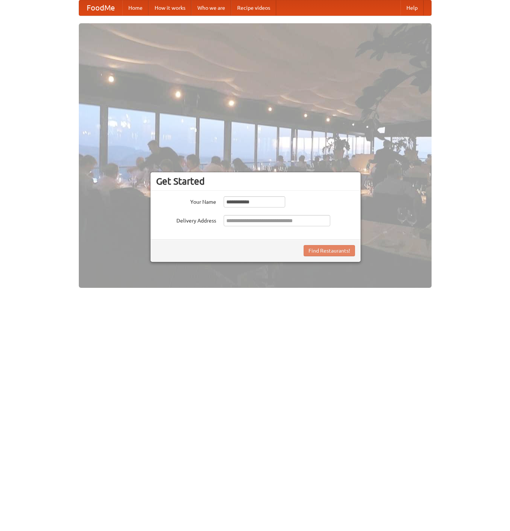 The image size is (510, 531). What do you see at coordinates (186, 201) in the screenshot?
I see `label: Your Name` at bounding box center [186, 201].